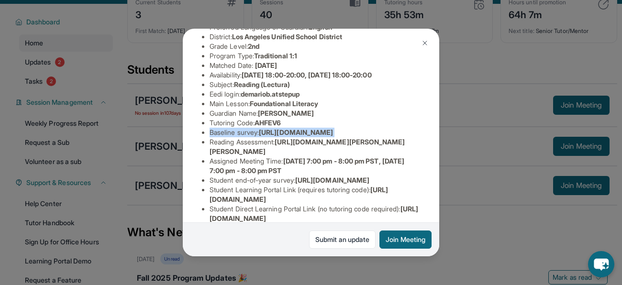  What do you see at coordinates (425, 43) in the screenshot?
I see `img: Close Icon` at bounding box center [425, 43].